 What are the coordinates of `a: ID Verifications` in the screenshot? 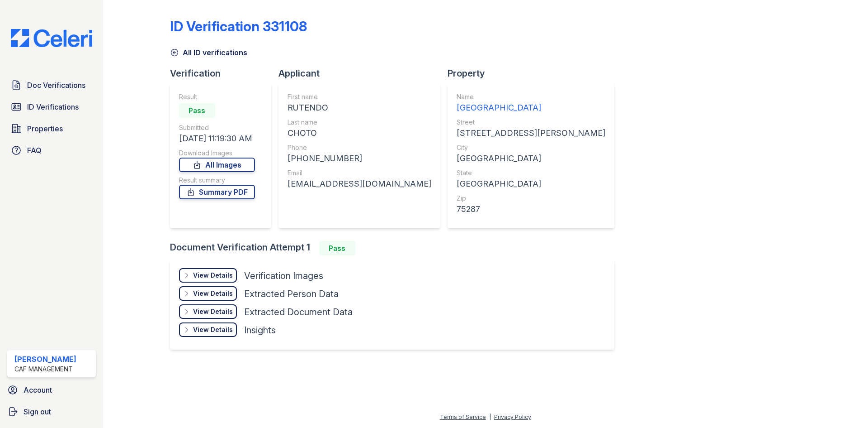 It's located at (52, 107).